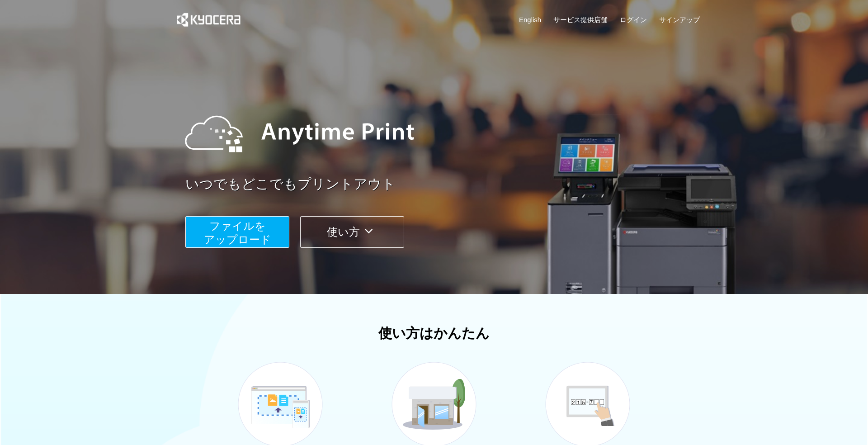  What do you see at coordinates (634, 19) in the screenshot?
I see `a: ログイン` at bounding box center [634, 19].